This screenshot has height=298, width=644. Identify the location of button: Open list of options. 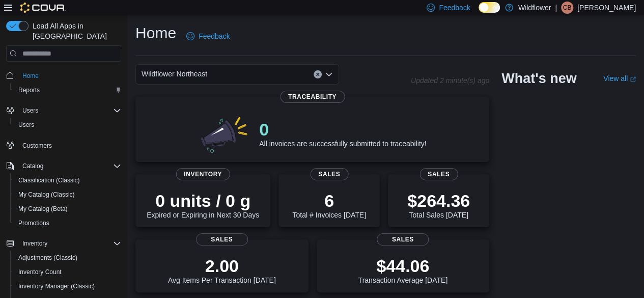
(329, 74).